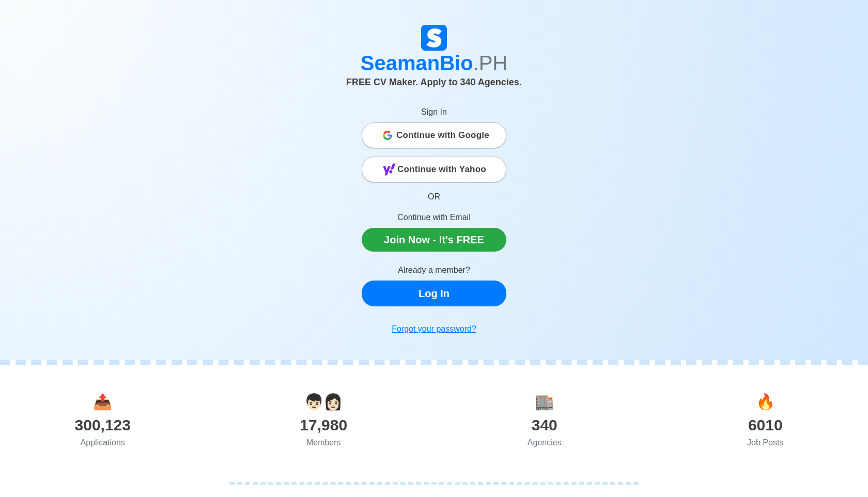  What do you see at coordinates (434, 169) in the screenshot?
I see `button: Continue with Yahoo` at bounding box center [434, 169].